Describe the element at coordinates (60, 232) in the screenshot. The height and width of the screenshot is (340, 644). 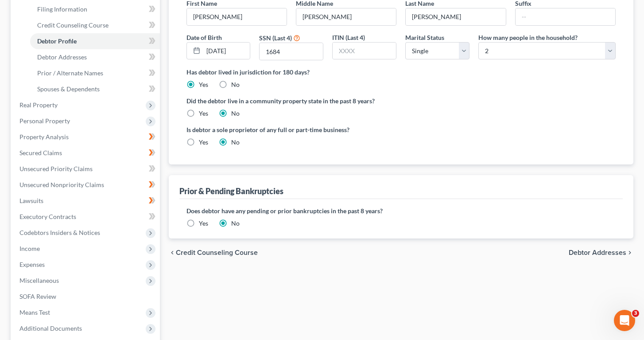
I see `span: Codebtors Insiders & Notices` at that location.